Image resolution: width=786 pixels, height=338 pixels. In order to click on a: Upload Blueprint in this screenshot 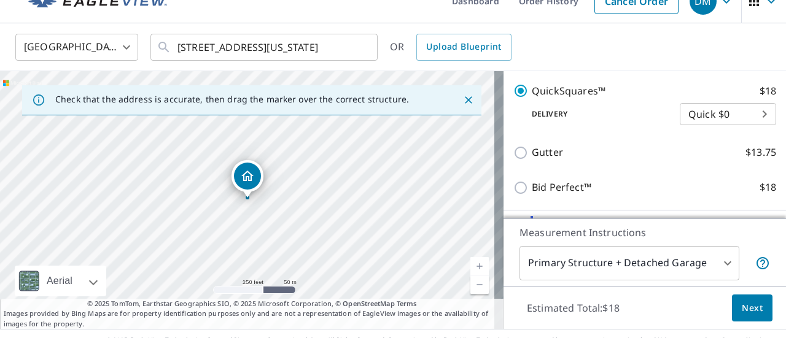, I will do `click(464, 47)`.